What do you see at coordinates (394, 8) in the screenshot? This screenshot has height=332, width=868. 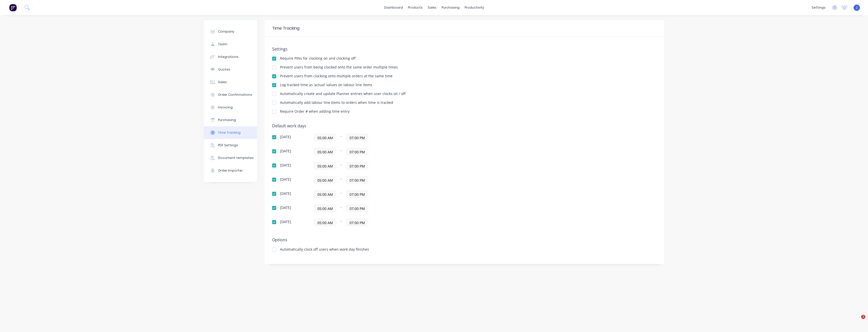 I see `a: dashboard` at bounding box center [394, 8].